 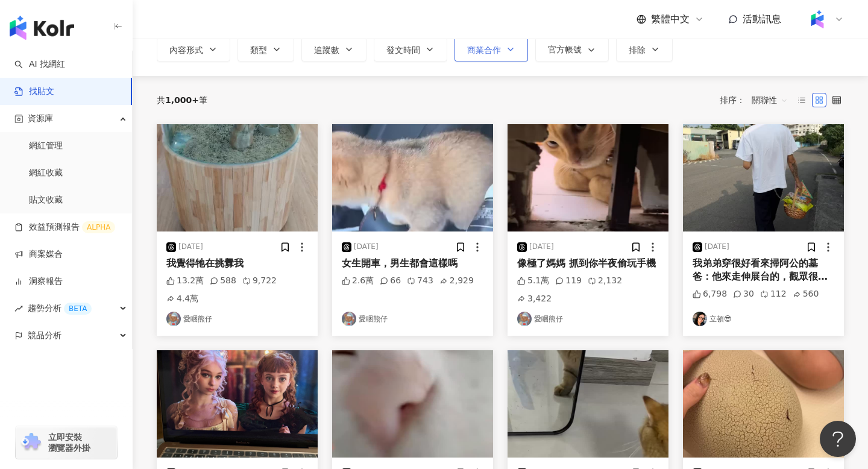 What do you see at coordinates (182, 100) in the screenshot?
I see `span: 1,000+` at bounding box center [182, 100].